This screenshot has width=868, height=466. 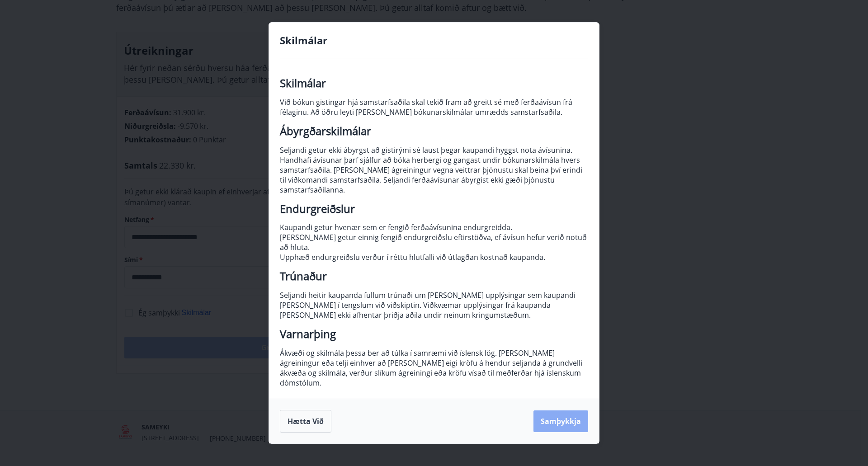 I want to click on button: Samþykkja, so click(x=561, y=421).